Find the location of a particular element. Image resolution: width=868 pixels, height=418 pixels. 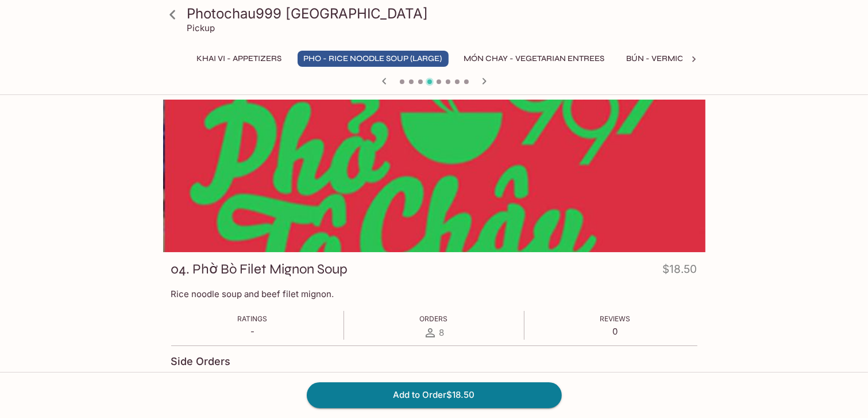

div: 04. Phờ Bò Filet Mignon Soup is located at coordinates (434, 176).